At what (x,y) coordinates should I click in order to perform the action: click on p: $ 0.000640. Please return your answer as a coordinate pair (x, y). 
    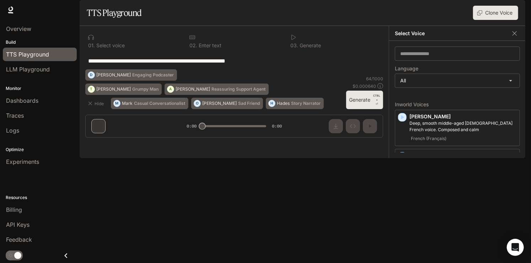
    Looking at the image, I should click on (365, 86).